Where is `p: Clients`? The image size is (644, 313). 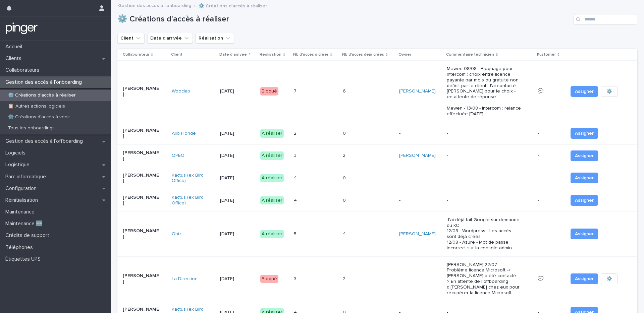 p: Clients is located at coordinates (15, 58).